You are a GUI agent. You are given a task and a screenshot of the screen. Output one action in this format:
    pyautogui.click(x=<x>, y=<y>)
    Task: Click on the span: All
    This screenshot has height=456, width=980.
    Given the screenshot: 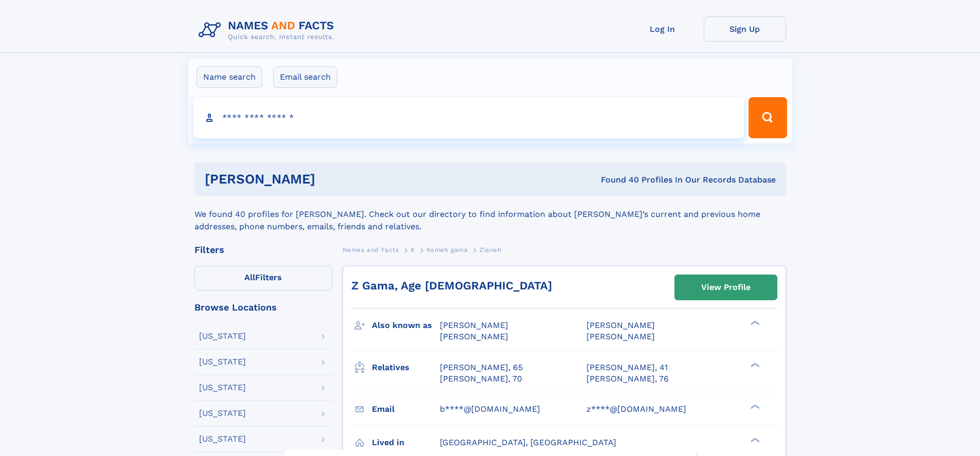 What is the action you would take?
    pyautogui.click(x=250, y=277)
    